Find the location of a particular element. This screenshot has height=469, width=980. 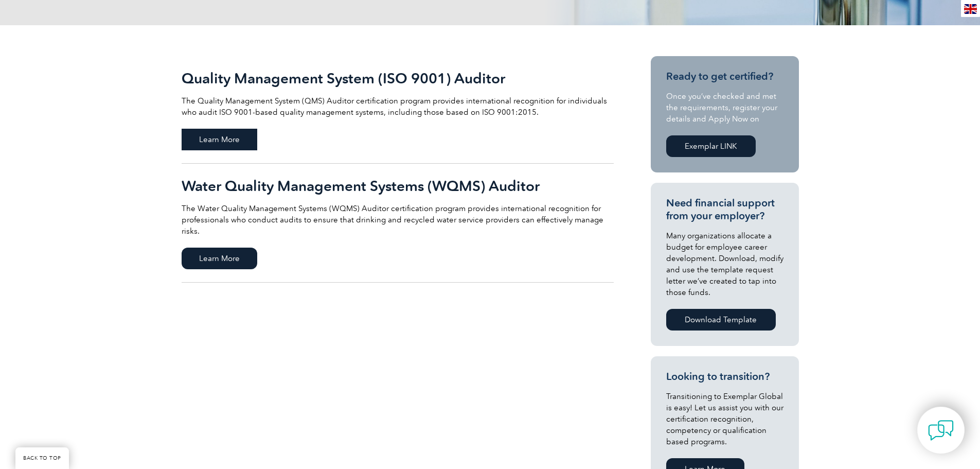

h2: Quality Management System (ISO 9001) Auditor is located at coordinates (398, 78).